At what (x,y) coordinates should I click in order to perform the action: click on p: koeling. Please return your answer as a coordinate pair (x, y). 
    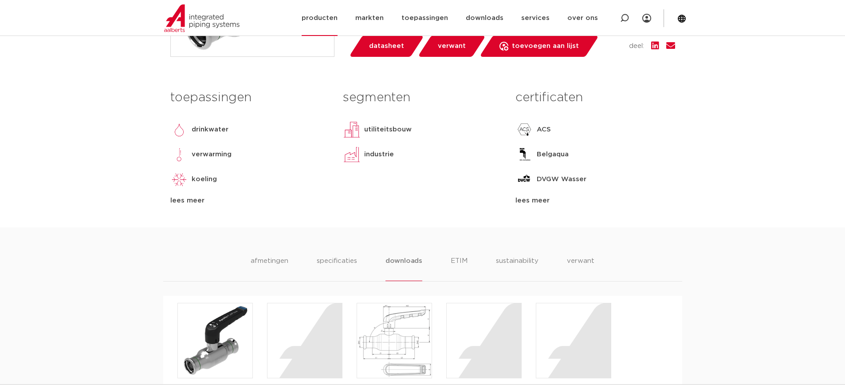
    Looking at the image, I should click on (204, 179).